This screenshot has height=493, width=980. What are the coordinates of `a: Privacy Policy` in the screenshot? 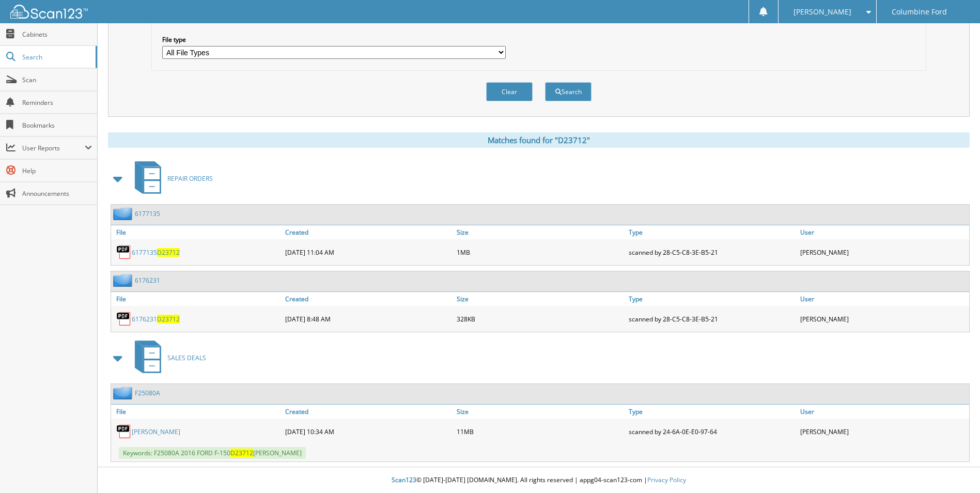 It's located at (667, 479).